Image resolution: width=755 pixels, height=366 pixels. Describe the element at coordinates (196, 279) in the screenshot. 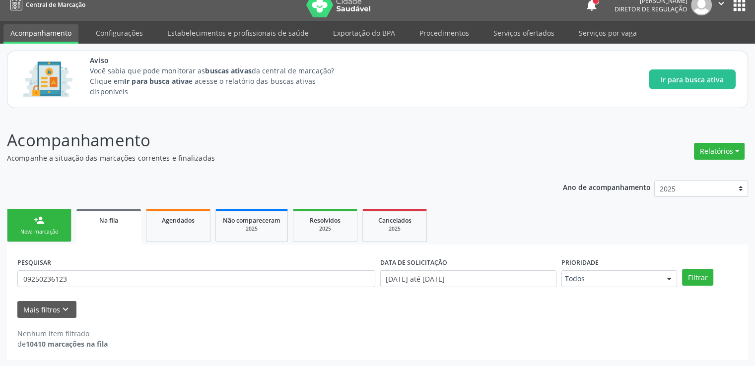

I see `input: Nome, CNS` at that location.